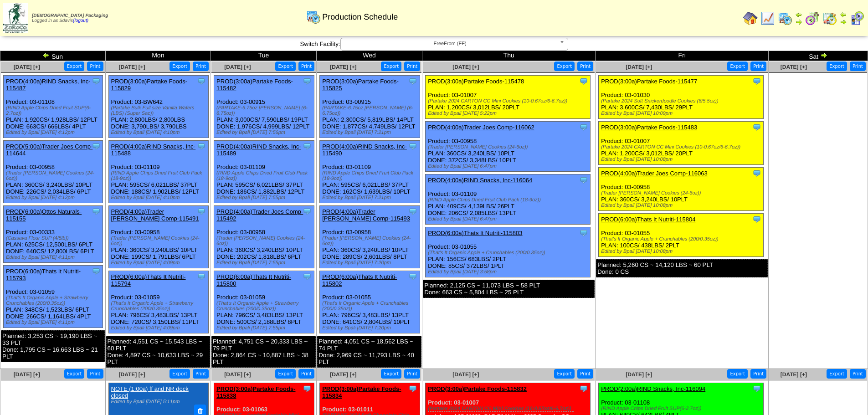 The height and width of the screenshot is (415, 868). What do you see at coordinates (44, 215) in the screenshot?
I see `a: PROD(6:00a)Ottos Naturals-115155` at bounding box center [44, 215].